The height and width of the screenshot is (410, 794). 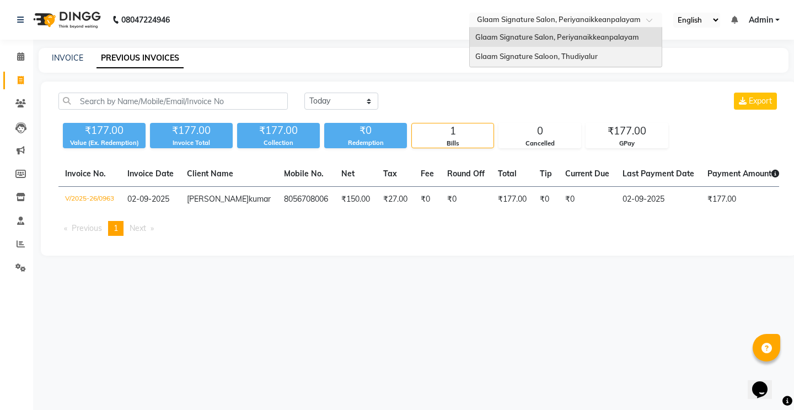 I want to click on span: Previous, so click(x=87, y=228).